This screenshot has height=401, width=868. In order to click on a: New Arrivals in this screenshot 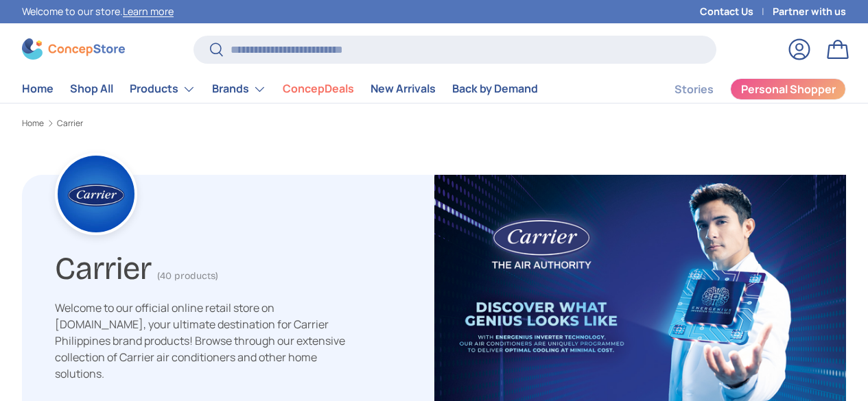, I will do `click(403, 89)`.